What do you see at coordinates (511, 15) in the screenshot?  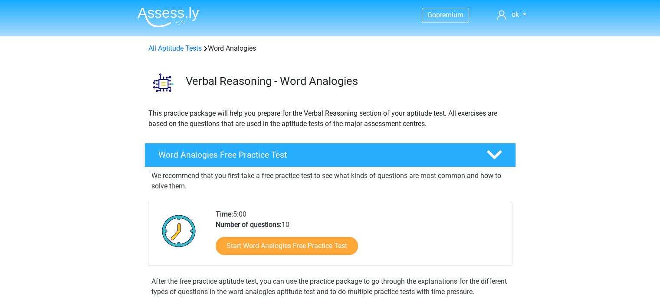 I see `a: ok` at bounding box center [511, 15].